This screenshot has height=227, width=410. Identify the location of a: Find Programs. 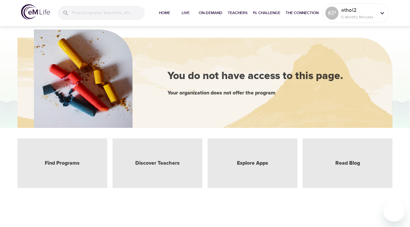
(62, 163).